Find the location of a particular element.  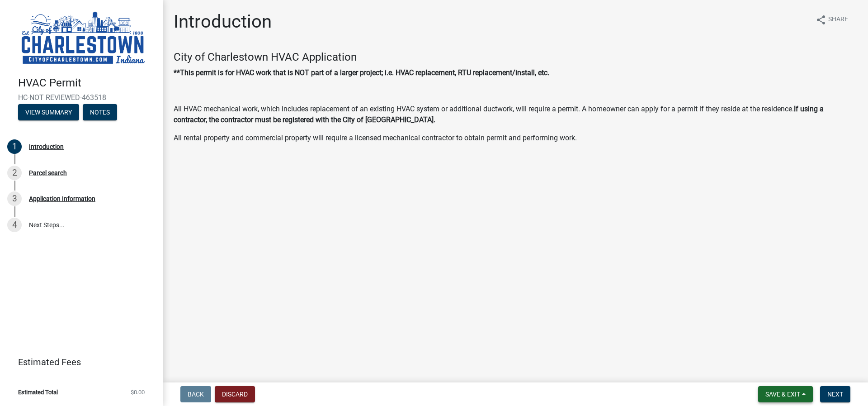

span: $0.00 is located at coordinates (137, 392).